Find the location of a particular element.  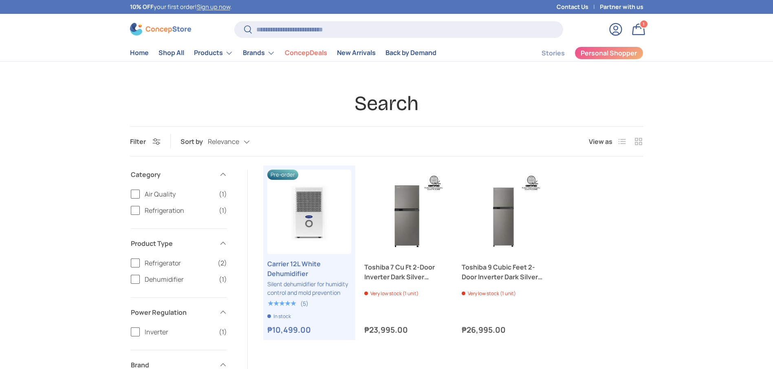

a: Contact Us is located at coordinates (578, 7).